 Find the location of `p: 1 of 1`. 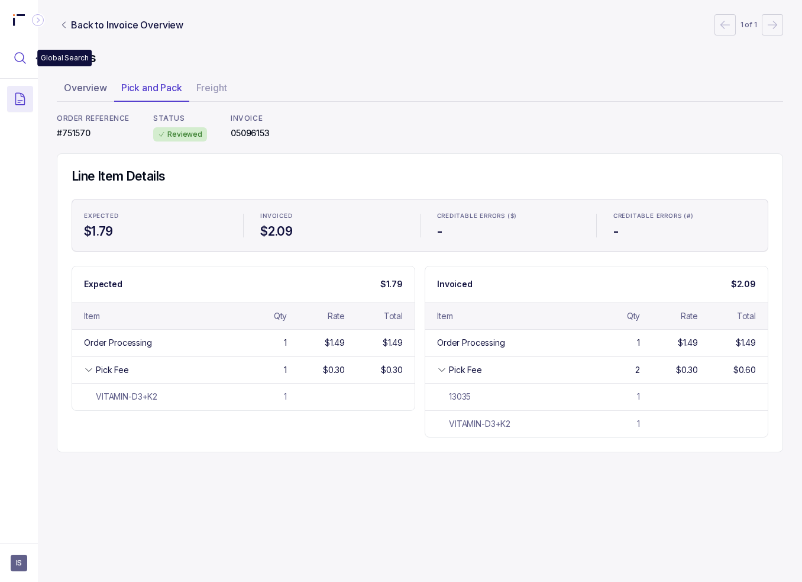

p: 1 of 1 is located at coordinates (749, 25).